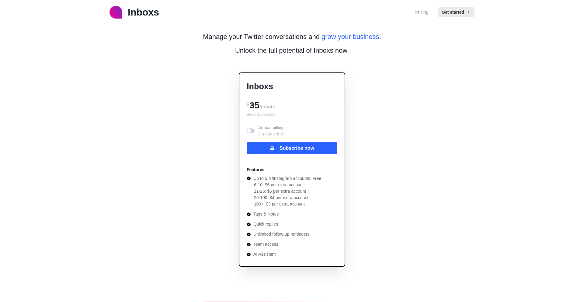 This screenshot has width=584, height=302. Describe the element at coordinates (284, 234) in the screenshot. I see `li: Unlimited follow-up reminders` at that location.